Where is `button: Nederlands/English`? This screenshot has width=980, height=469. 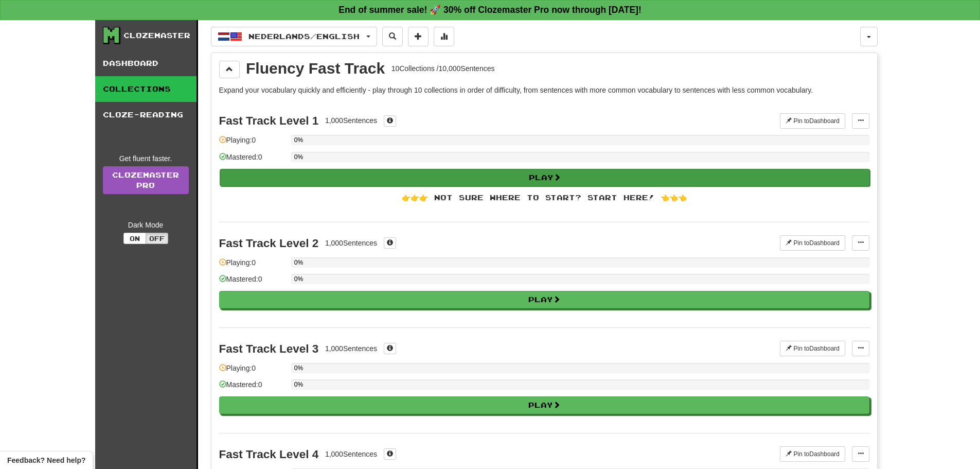 button: Nederlands/English is located at coordinates (294, 37).